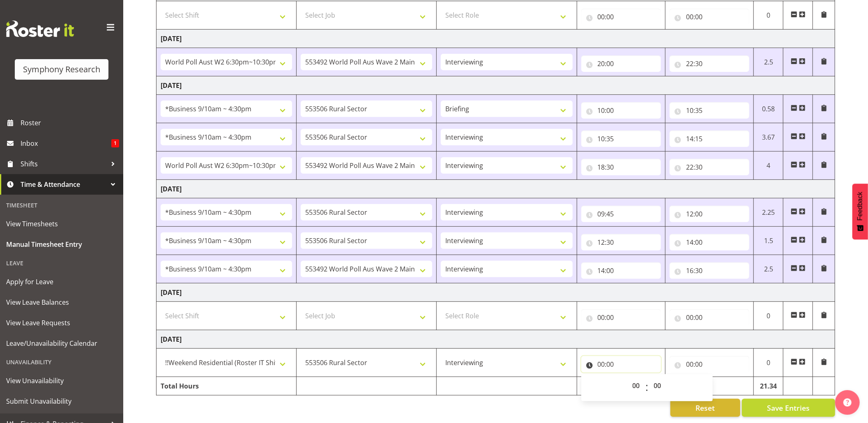 The width and height of the screenshot is (868, 423). Describe the element at coordinates (62, 224) in the screenshot. I see `span: View Timesheets` at that location.